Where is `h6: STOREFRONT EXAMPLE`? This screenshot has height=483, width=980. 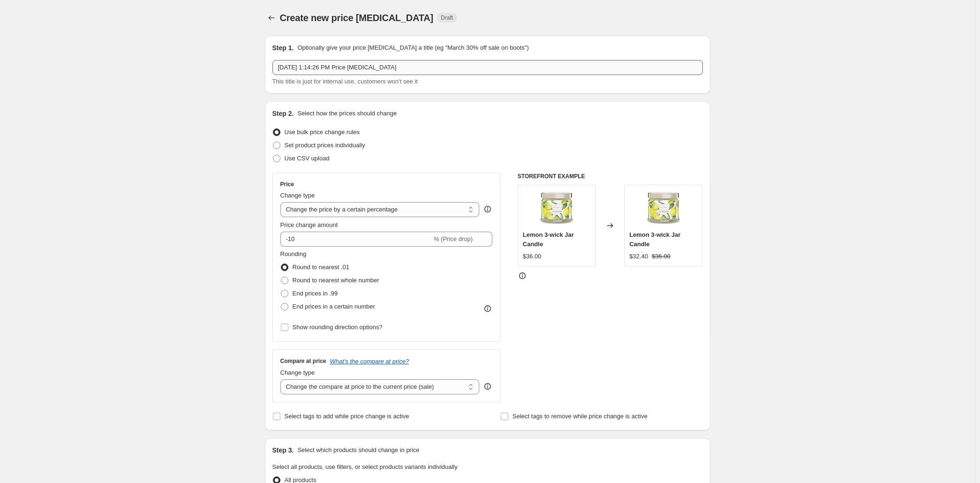
h6: STOREFRONT EXAMPLE is located at coordinates (610, 176).